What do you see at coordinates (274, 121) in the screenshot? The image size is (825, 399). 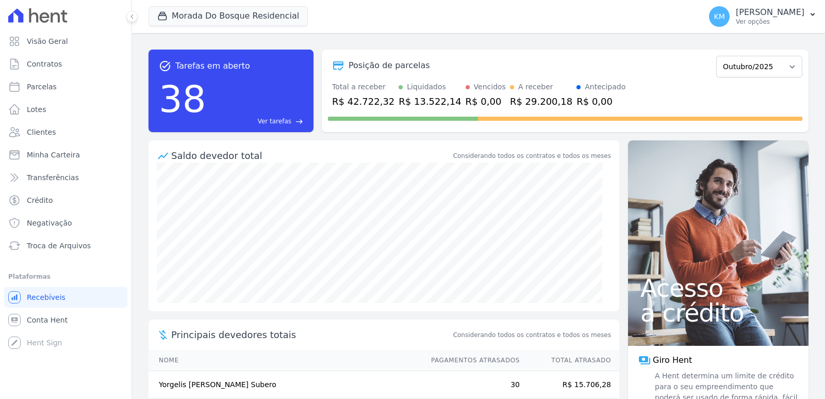 I see `span: Ver tarefas` at bounding box center [274, 121].